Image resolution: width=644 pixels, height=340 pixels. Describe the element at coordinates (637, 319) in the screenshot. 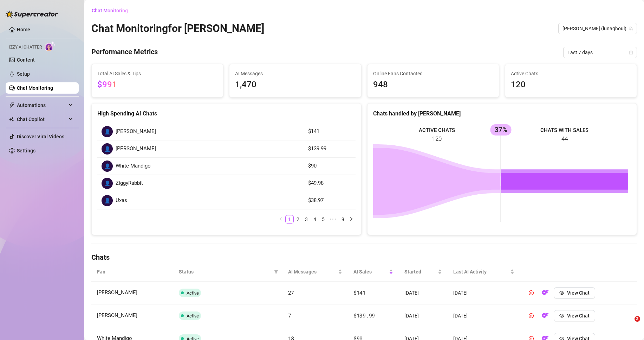

I see `span: 2` at that location.